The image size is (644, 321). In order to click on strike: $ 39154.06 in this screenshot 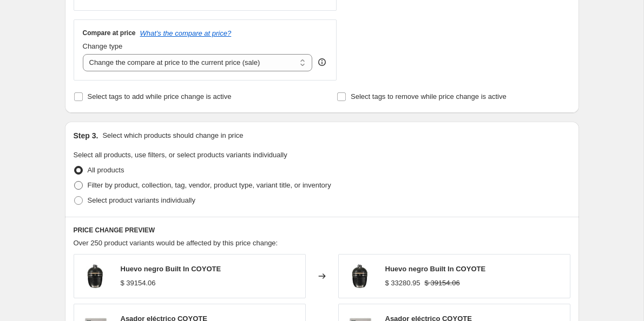, I will do `click(442, 283)`.